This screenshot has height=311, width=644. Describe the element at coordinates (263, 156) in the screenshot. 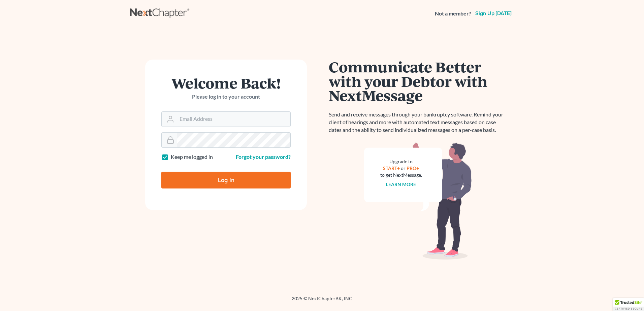

I see `a: Forgot your password?` at that location.